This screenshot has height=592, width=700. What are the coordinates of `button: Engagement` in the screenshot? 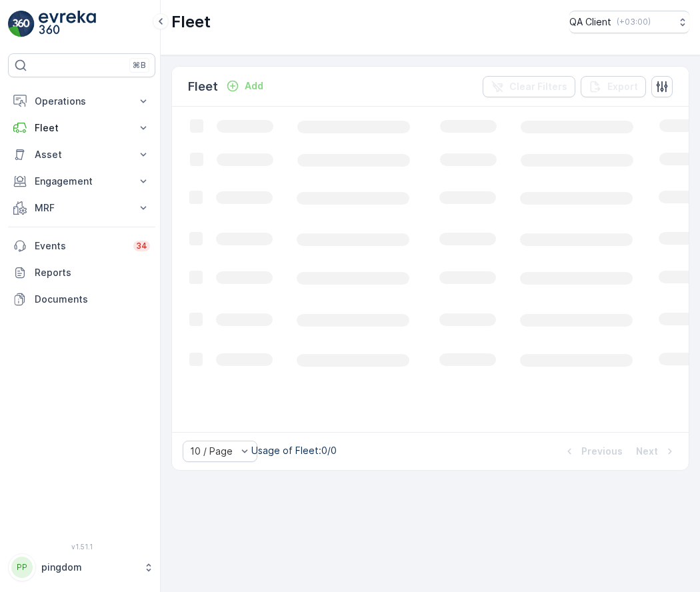 It's located at (81, 181).